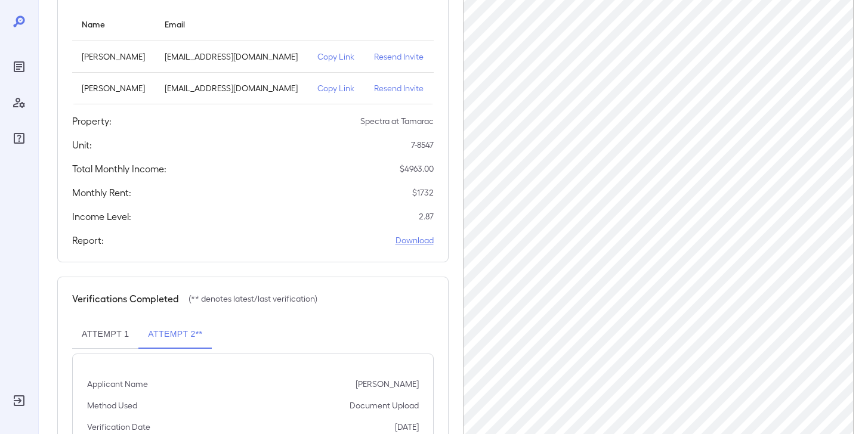 The width and height of the screenshot is (868, 434). Describe the element at coordinates (114, 24) in the screenshot. I see `th: Name` at that location.